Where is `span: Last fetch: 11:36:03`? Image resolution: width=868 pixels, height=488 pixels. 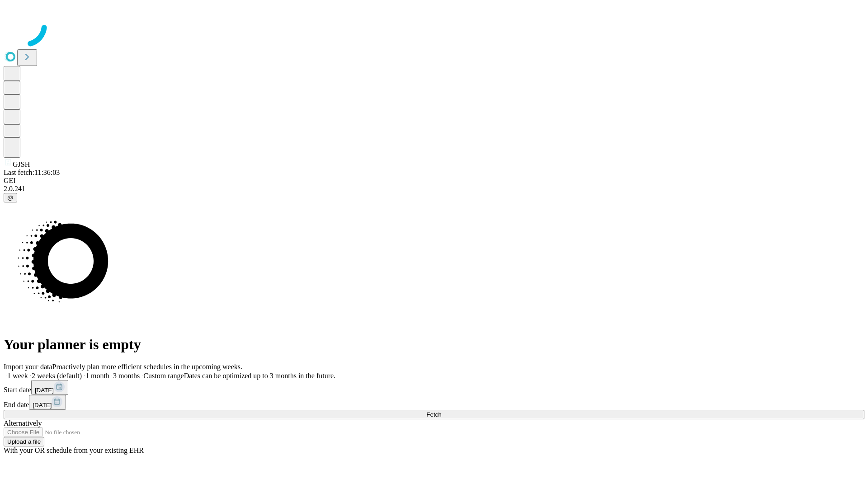
span: Last fetch: 11:36:03 is located at coordinates (31, 172).